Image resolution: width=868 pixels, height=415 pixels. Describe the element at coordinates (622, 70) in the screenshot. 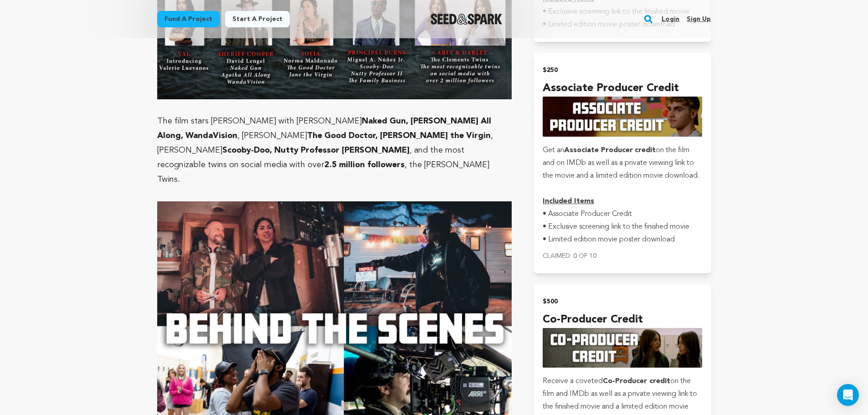

I see `h2: $250` at that location.